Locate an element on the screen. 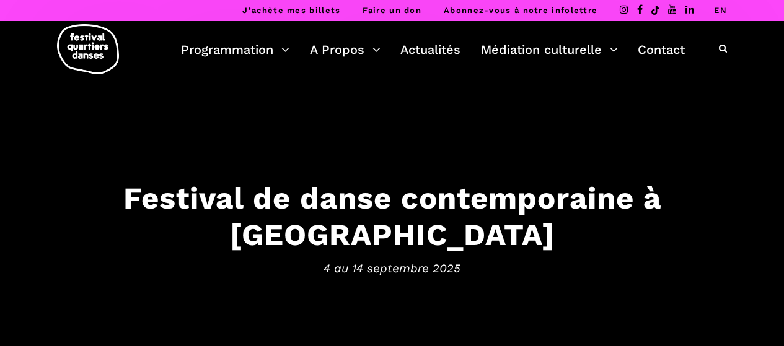  a: Programmation is located at coordinates (235, 50).